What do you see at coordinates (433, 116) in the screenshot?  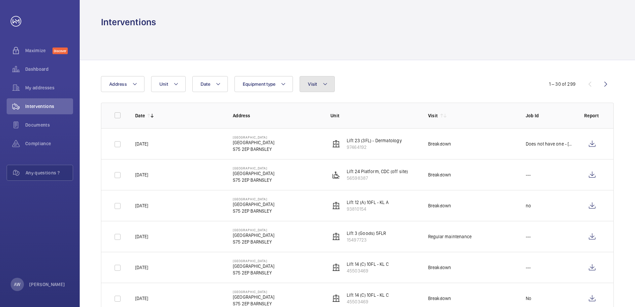 I see `p: Visit` at bounding box center [433, 116].